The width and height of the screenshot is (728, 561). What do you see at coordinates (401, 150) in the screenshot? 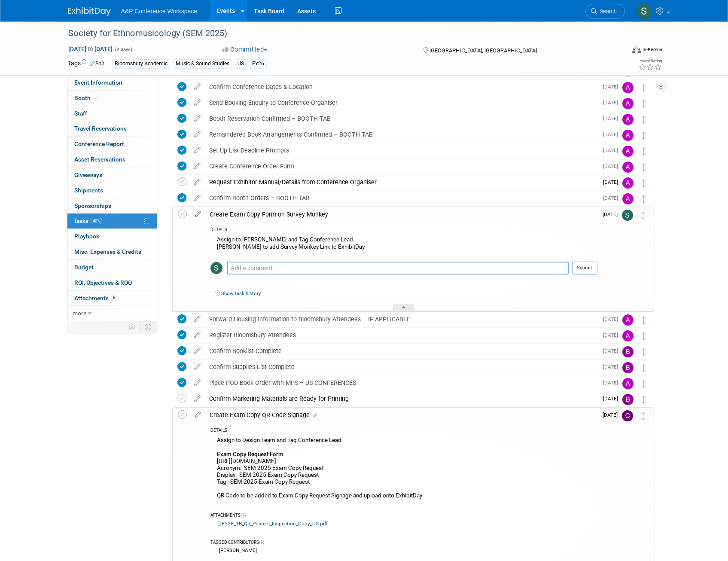
I see `div: Set Up List Deadline Prompts` at bounding box center [401, 150].